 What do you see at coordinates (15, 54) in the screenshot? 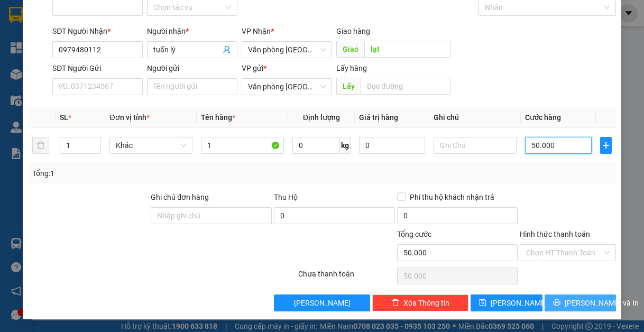
I see `img: logo.jpg` at bounding box center [15, 54].